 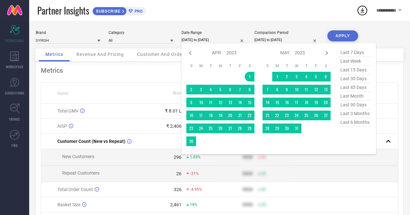 What do you see at coordinates (201, 116) in the screenshot?
I see `td: Mon Apr 17 2023` at bounding box center [201, 116].